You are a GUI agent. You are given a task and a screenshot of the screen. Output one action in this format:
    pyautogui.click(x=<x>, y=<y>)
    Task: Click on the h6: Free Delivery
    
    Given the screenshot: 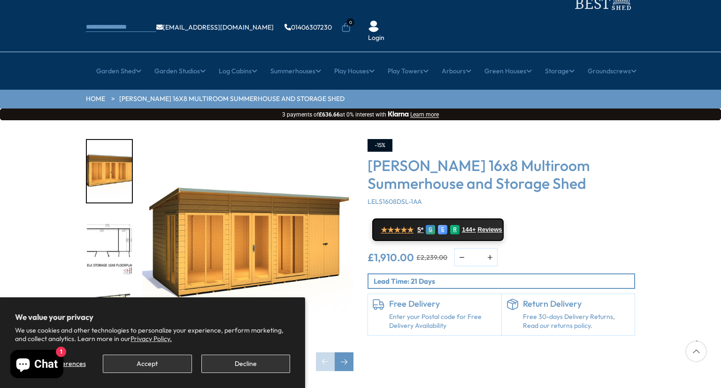 What is the action you would take?
    pyautogui.click(x=443, y=304)
    